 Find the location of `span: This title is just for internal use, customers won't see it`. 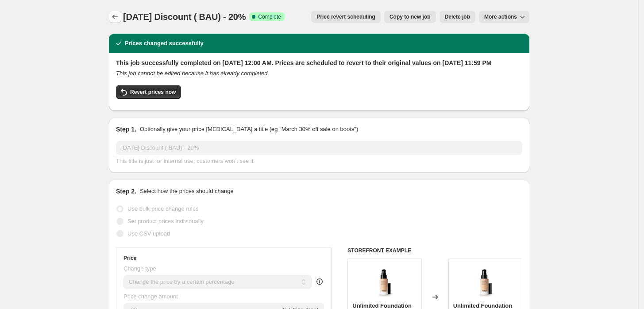

span: This title is just for internal use, customers won't see it is located at coordinates (185, 161).